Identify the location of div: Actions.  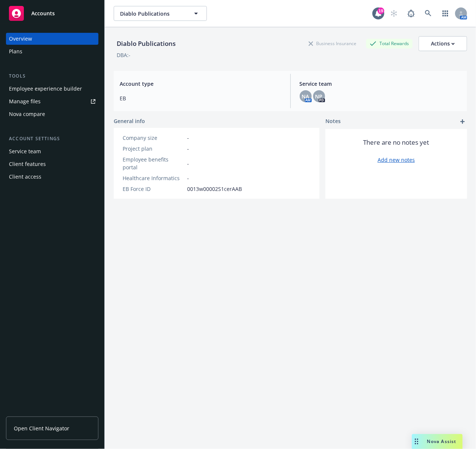
(442, 44).